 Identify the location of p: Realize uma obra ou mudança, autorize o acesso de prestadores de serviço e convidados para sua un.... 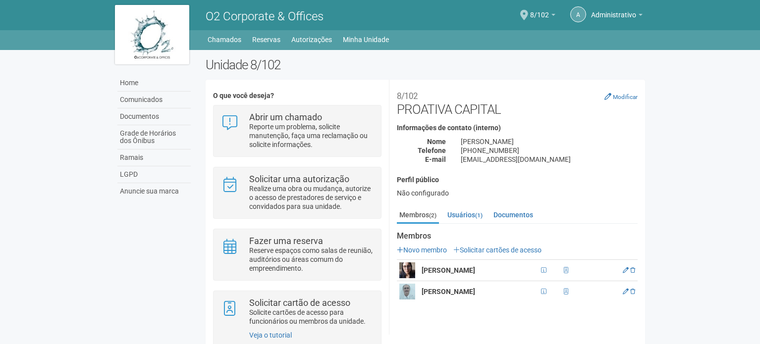
(311, 198).